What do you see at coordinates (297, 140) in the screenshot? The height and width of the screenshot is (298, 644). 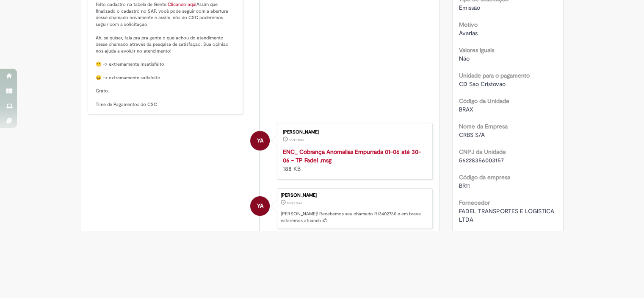 I see `time: 12/08/2025 11:42:10` at bounding box center [297, 140].